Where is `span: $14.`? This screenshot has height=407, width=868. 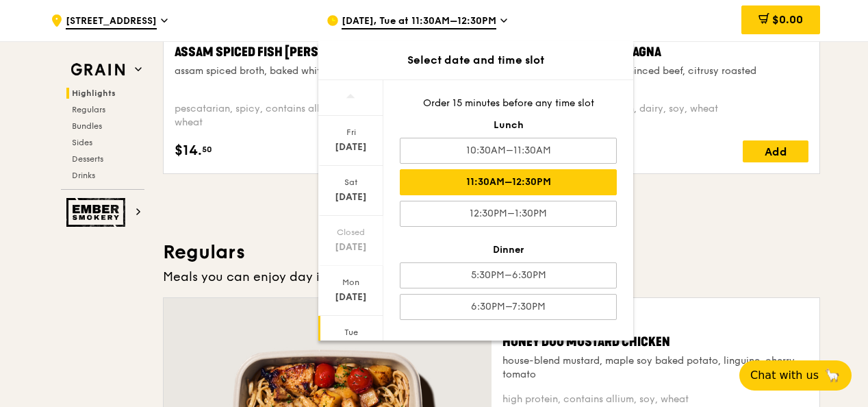
span: $14. is located at coordinates (189, 150).